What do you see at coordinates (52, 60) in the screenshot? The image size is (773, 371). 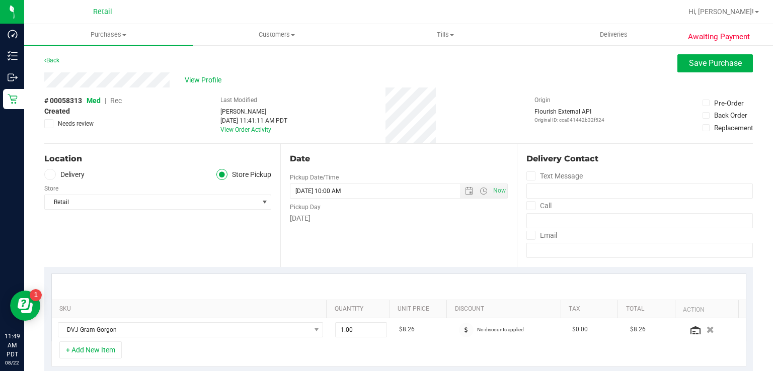 I see `a: Back` at bounding box center [52, 60].